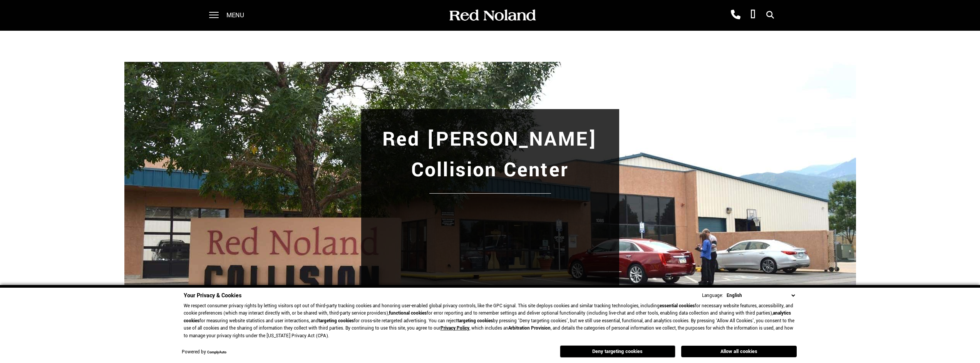  Describe the element at coordinates (677, 306) in the screenshot. I see `strong: essential cookies` at that location.